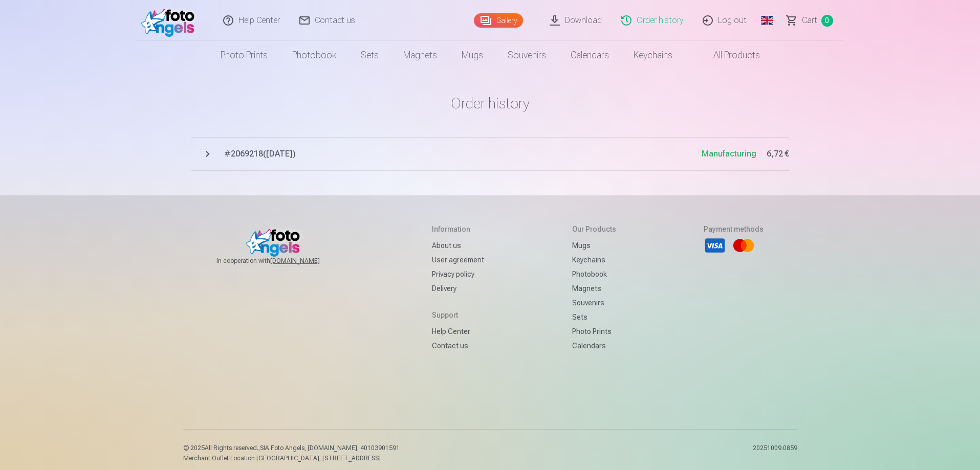  Describe the element at coordinates (458, 274) in the screenshot. I see `a: Privacy policy` at that location.